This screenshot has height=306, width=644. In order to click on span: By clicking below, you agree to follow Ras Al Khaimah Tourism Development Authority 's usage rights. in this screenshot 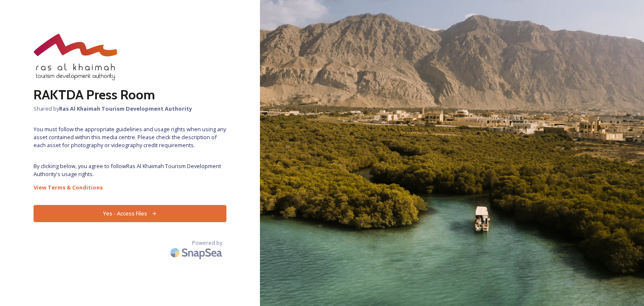, I will do `click(130, 170)`.